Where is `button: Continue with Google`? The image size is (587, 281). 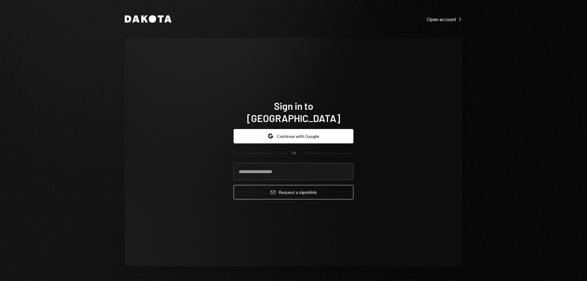 button: Continue with Google is located at coordinates (294, 136).